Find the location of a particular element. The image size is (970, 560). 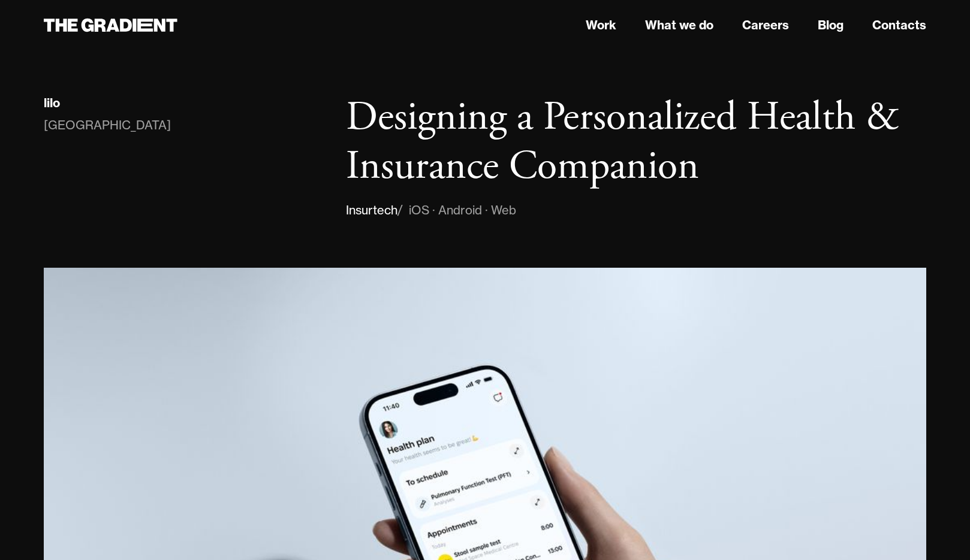

div: Insurtech is located at coordinates (372, 210).